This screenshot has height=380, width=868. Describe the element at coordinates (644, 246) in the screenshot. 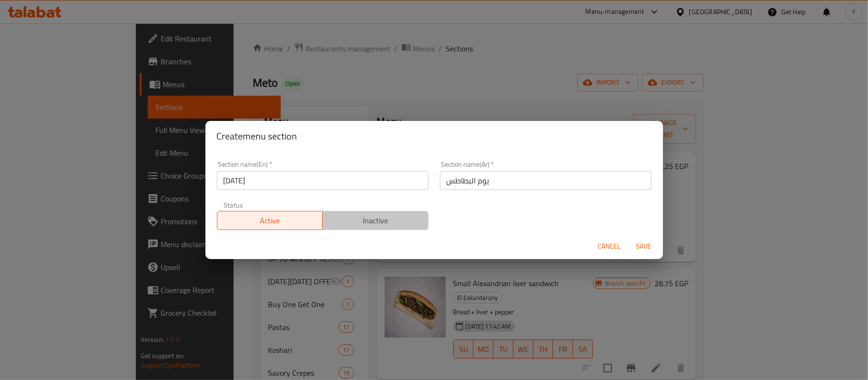

I see `button: Save` at that location.